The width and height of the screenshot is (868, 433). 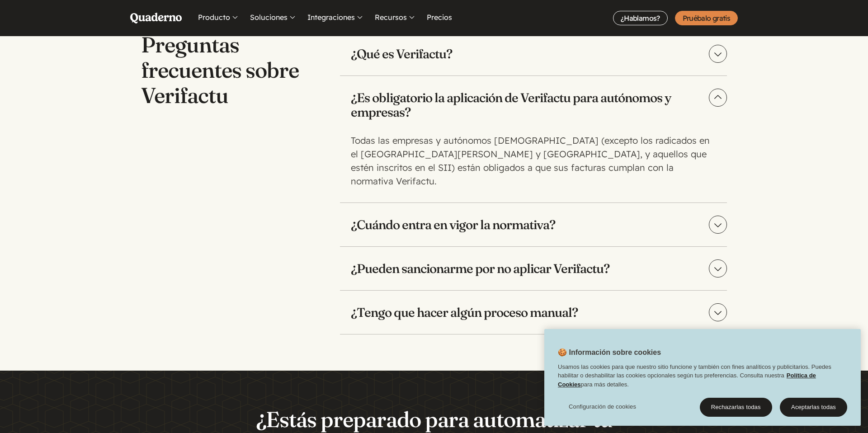 I want to click on h3: ¿Qué es Verifactu?, so click(x=533, y=54).